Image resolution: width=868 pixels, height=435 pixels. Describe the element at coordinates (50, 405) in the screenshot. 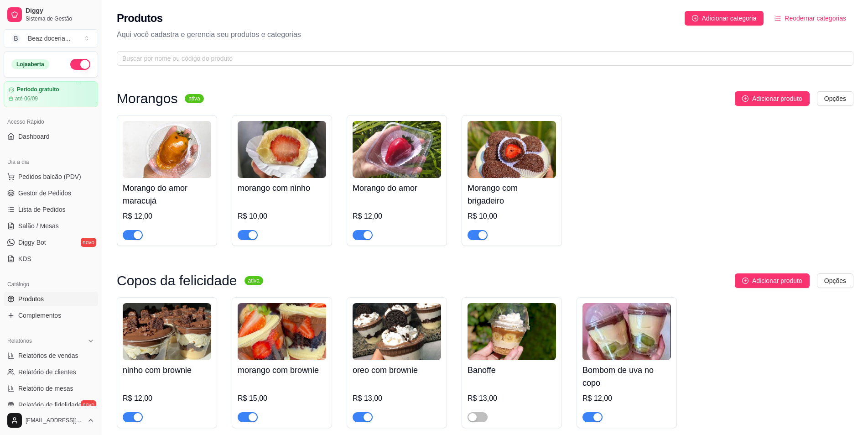

I see `span: Relatório de fidelidade` at that location.